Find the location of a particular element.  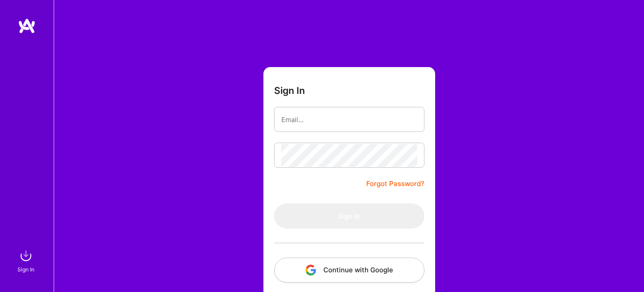

div: Sign In is located at coordinates (26, 269).